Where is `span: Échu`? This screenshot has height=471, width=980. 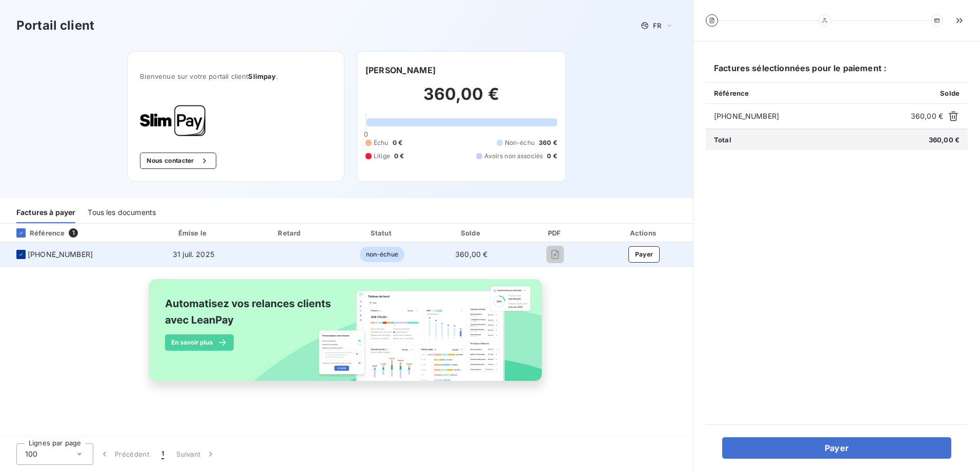
span: Échu is located at coordinates (381, 143).